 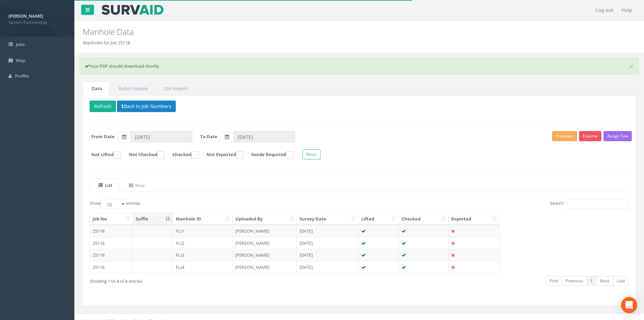 I want to click on div: Showing 1 to 4 of 4 entries, so click(x=199, y=280).